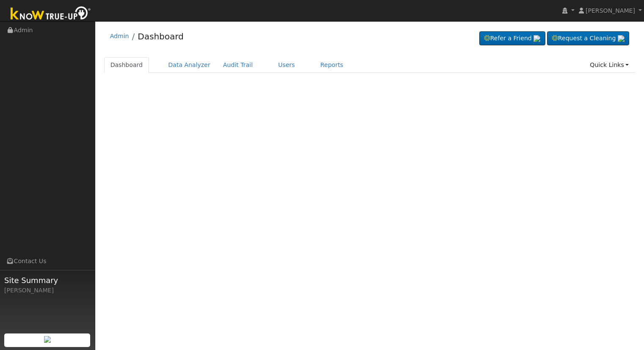 Image resolution: width=644 pixels, height=350 pixels. What do you see at coordinates (51, 14) in the screenshot?
I see `img: Know True-Up` at bounding box center [51, 14].